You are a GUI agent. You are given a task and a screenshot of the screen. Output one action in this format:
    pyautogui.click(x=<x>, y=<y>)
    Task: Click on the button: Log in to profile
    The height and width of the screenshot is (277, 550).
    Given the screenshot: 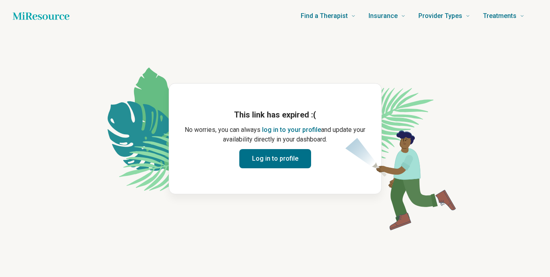 What is the action you would take?
    pyautogui.click(x=275, y=158)
    